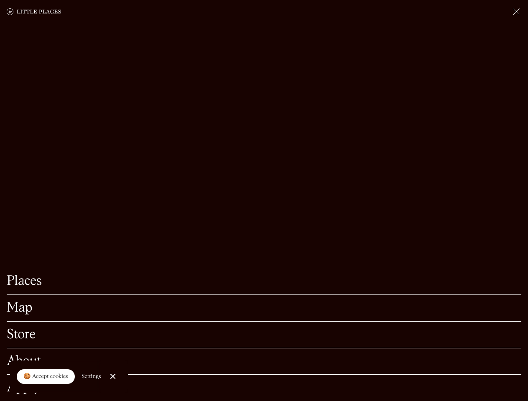  What do you see at coordinates (113, 376) in the screenshot?
I see `a: Close Cookie Popup` at bounding box center [113, 376].